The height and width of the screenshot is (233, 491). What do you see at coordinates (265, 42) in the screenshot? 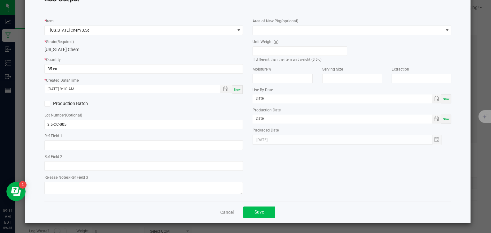
I see `label: Unit Weight (g)` at bounding box center [265, 42].